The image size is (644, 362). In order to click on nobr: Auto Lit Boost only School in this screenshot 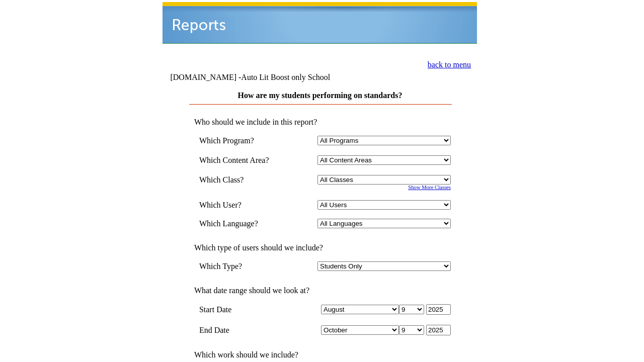, I will do `click(285, 77)`.